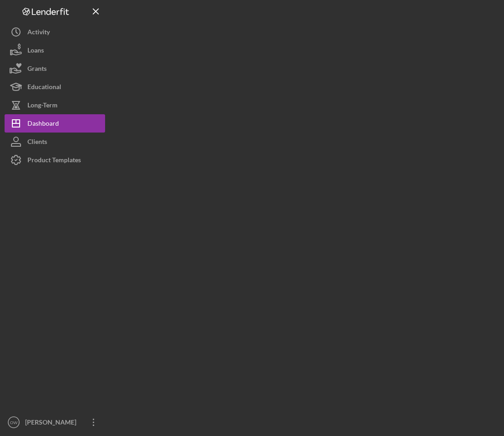 This screenshot has width=504, height=436. I want to click on div: Educational, so click(44, 88).